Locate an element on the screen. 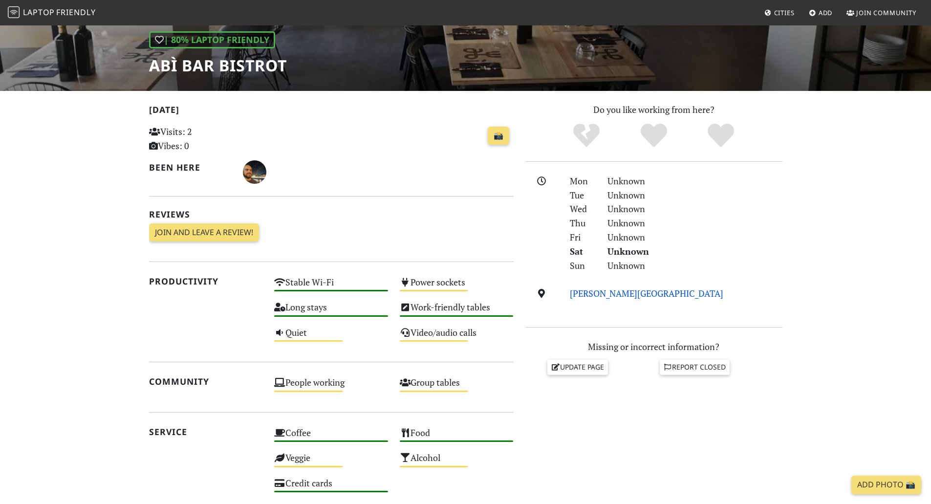 This screenshot has width=931, height=504. div: Sun is located at coordinates (583, 265).